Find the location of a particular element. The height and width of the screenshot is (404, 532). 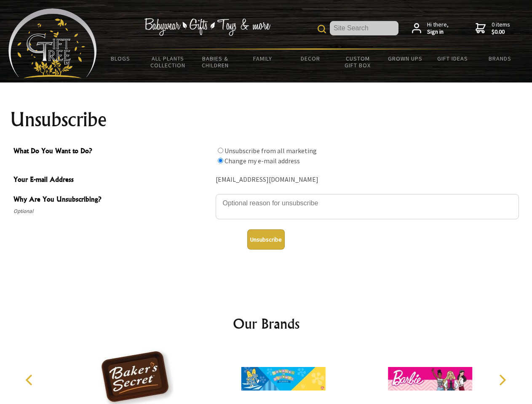

a: Family is located at coordinates (263, 59).